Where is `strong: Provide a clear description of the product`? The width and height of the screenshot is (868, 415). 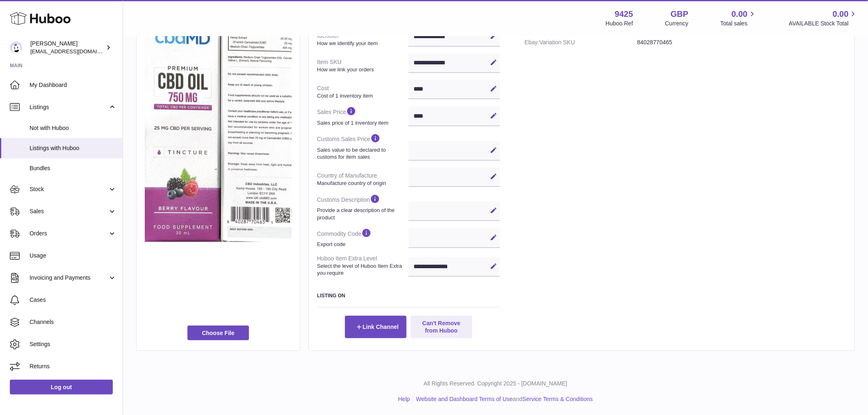
strong: Provide a clear description of the product is located at coordinates (362, 214).